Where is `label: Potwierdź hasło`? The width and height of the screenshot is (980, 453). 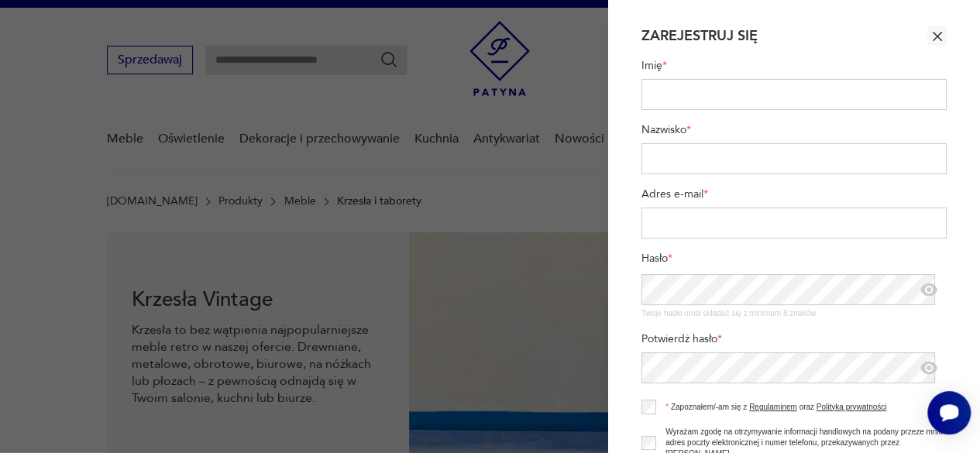 label: Potwierdź hasło is located at coordinates (794, 342).